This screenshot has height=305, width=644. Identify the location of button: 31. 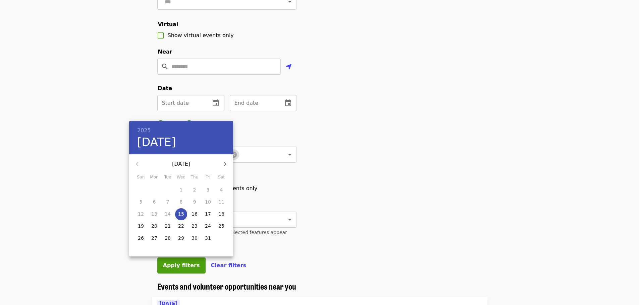
(208, 239).